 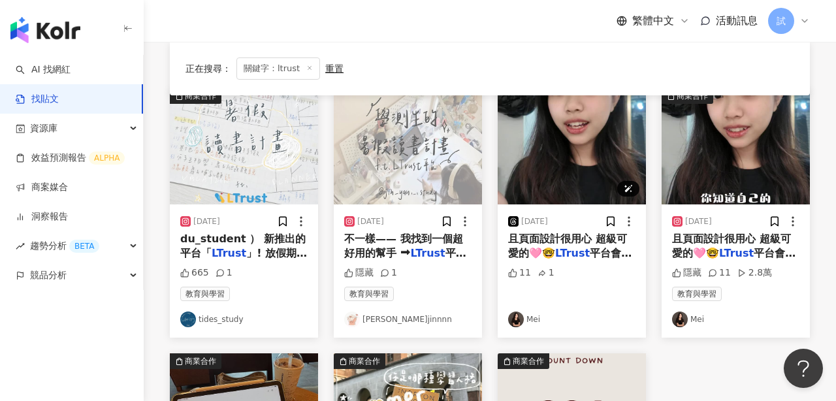 I want to click on span: 資源庫, so click(x=44, y=128).